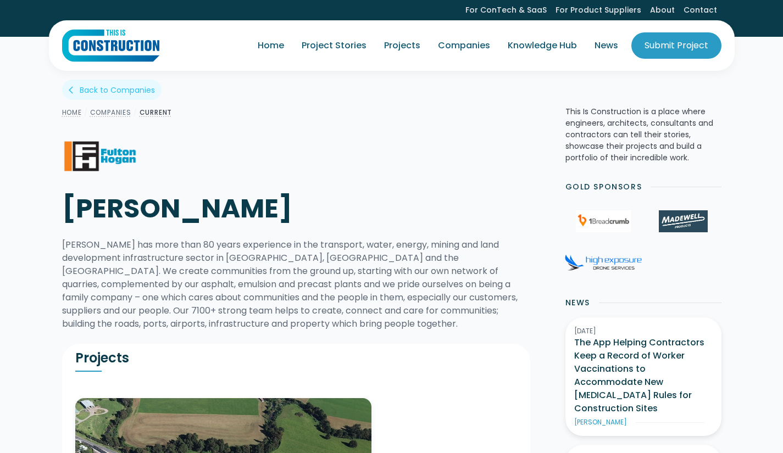 This screenshot has width=783, height=453. Describe the element at coordinates (603, 221) in the screenshot. I see `img: 1Breadcrumb` at that location.